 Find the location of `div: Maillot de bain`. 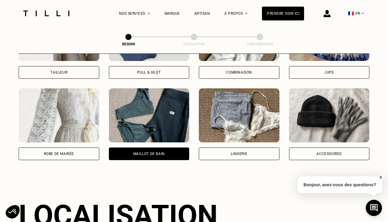

div: Maillot de bain is located at coordinates (149, 154).